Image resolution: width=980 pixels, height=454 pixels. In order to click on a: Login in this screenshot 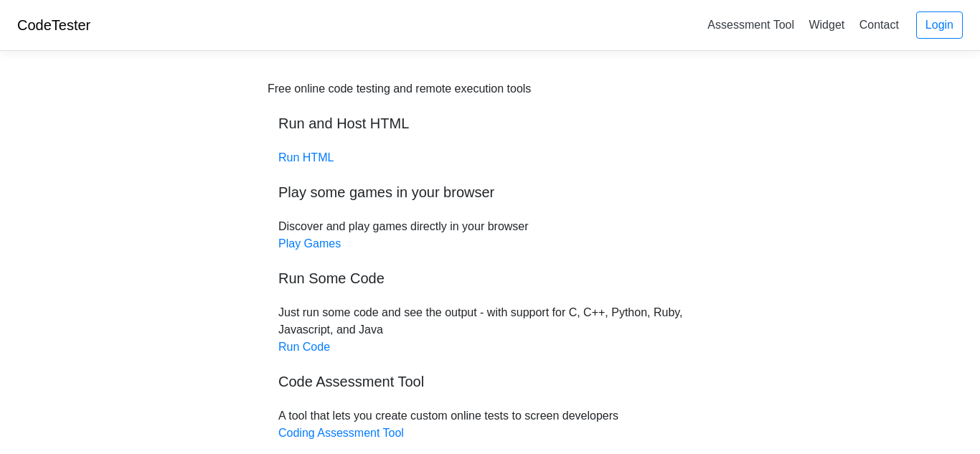, I will do `click(939, 25)`.